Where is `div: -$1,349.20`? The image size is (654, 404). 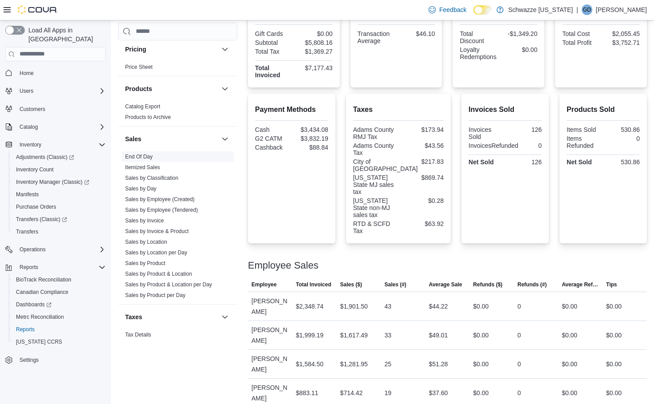 div: -$1,349.20 is located at coordinates (518, 34).